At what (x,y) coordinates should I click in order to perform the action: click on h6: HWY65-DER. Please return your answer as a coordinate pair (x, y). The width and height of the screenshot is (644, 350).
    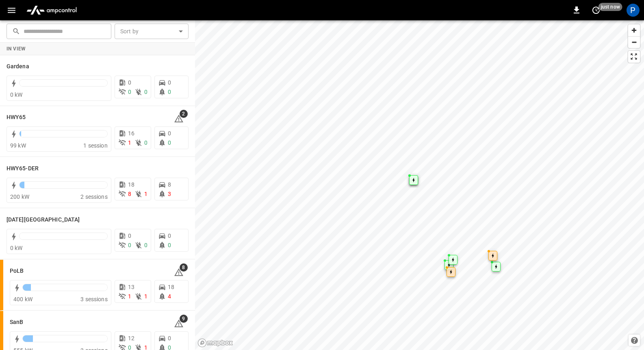
    Looking at the image, I should click on (22, 168).